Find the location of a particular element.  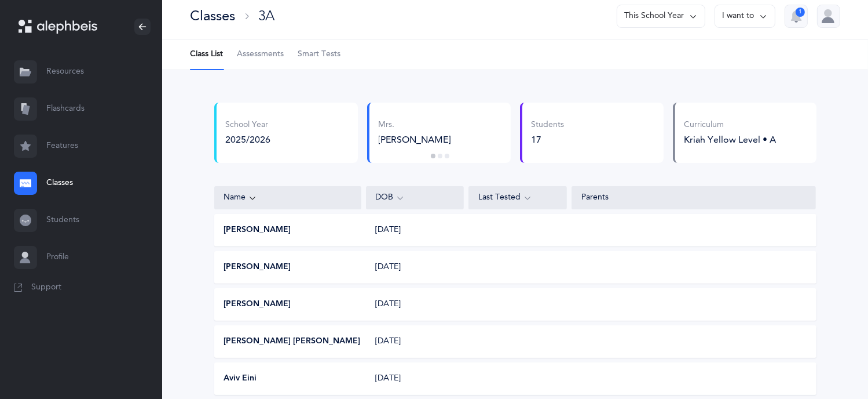

div: 3A is located at coordinates (267, 16).